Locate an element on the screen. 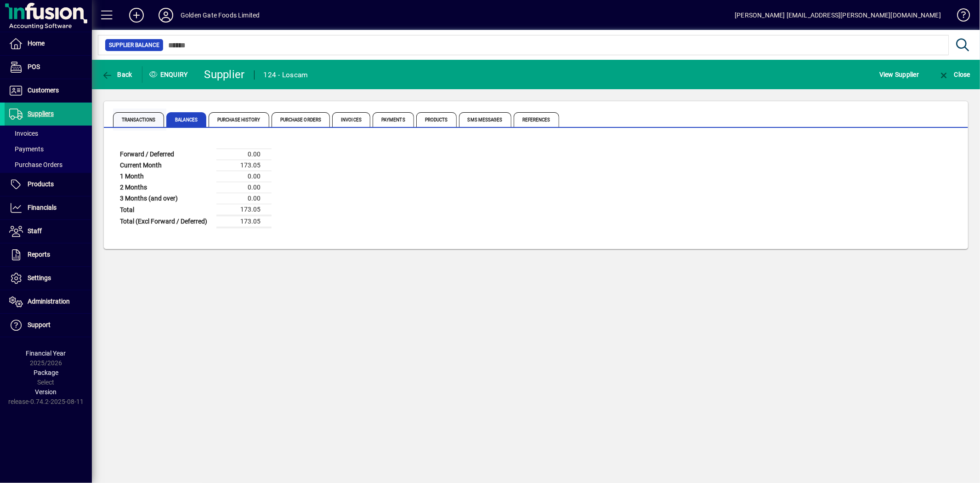 Image resolution: width=980 pixels, height=483 pixels. a: Invoices is located at coordinates (48, 134).